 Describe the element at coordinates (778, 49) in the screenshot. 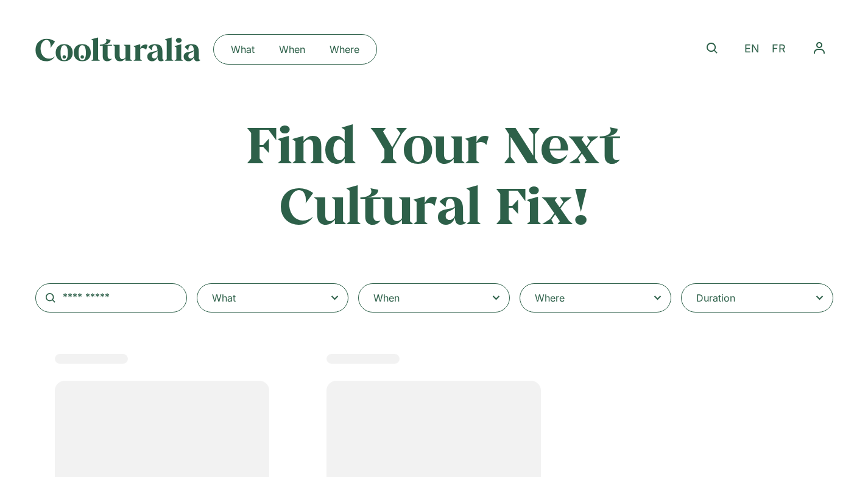

I see `a: FR` at that location.